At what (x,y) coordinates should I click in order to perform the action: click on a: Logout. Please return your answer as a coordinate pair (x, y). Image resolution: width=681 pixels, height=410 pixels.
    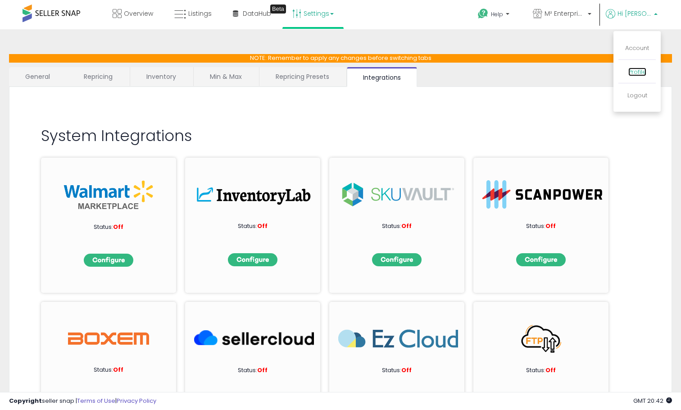
    Looking at the image, I should click on (638, 95).